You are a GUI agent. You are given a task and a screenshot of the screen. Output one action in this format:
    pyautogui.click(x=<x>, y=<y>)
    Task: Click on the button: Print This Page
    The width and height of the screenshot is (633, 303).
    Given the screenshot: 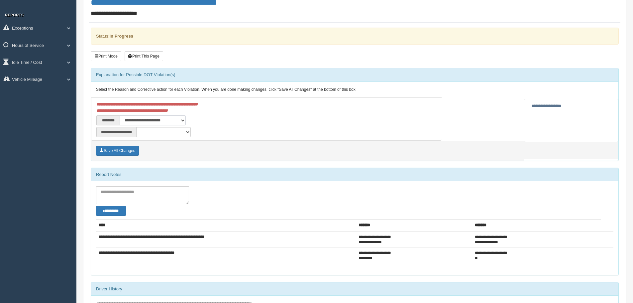 What is the action you would take?
    pyautogui.click(x=144, y=56)
    